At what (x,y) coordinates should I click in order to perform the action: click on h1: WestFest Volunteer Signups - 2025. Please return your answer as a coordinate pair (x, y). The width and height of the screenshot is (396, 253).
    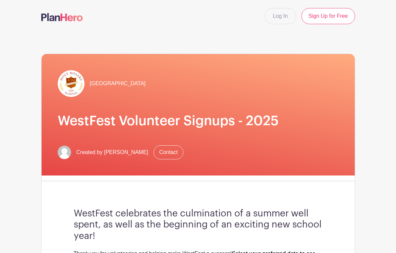
    Looking at the image, I should click on (198, 121).